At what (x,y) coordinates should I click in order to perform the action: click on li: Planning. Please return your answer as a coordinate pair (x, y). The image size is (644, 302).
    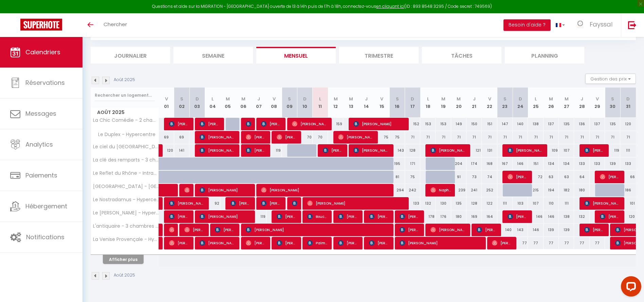
    Looking at the image, I should click on (545, 55).